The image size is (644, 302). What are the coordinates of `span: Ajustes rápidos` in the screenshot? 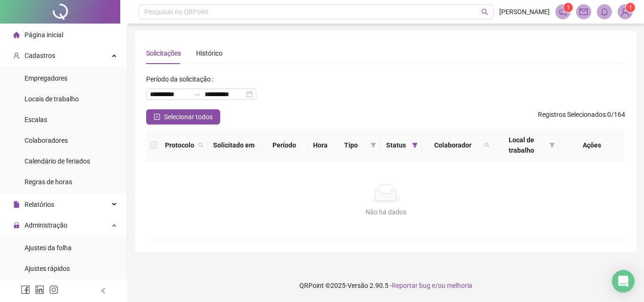 It's located at (47, 269).